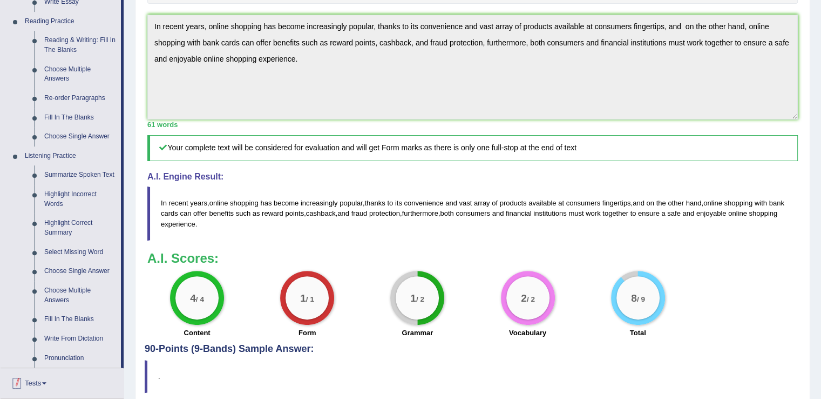 This screenshot has width=821, height=399. What do you see at coordinates (178, 224) in the screenshot?
I see `span: experience` at bounding box center [178, 224].